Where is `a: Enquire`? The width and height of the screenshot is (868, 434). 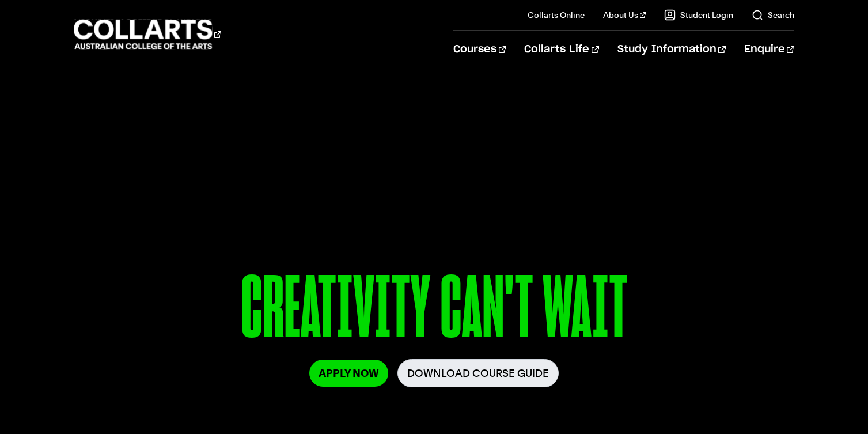
a: Enquire is located at coordinates (769, 50).